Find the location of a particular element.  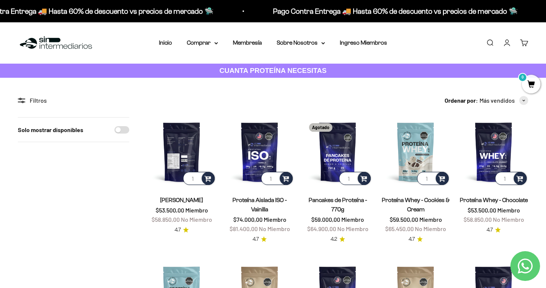

a: Ingreso Miembros is located at coordinates (364, 42).